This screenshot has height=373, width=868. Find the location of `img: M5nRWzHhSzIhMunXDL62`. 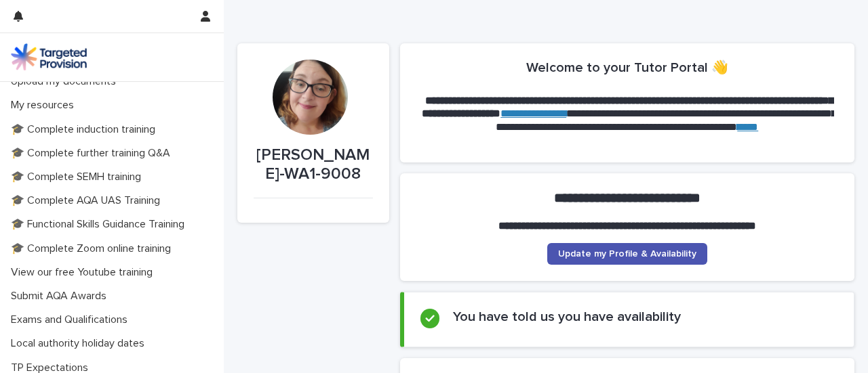

img: M5nRWzHhSzIhMunXDL62 is located at coordinates (49, 57).